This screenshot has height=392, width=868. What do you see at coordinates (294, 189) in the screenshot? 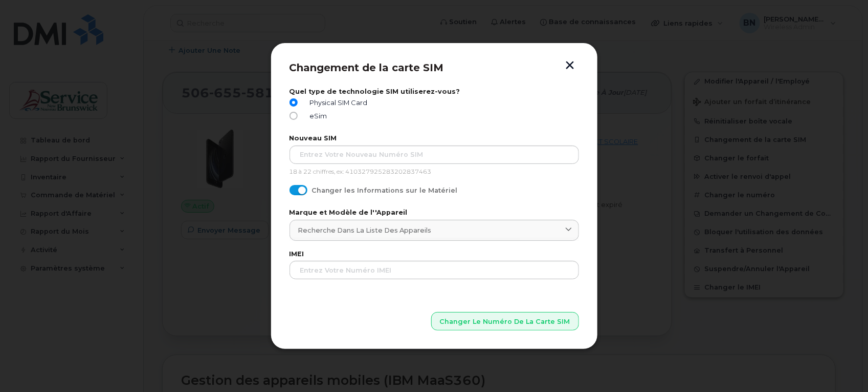
I see `input: Changer les Informations sur le Matériel` at bounding box center [294, 189].